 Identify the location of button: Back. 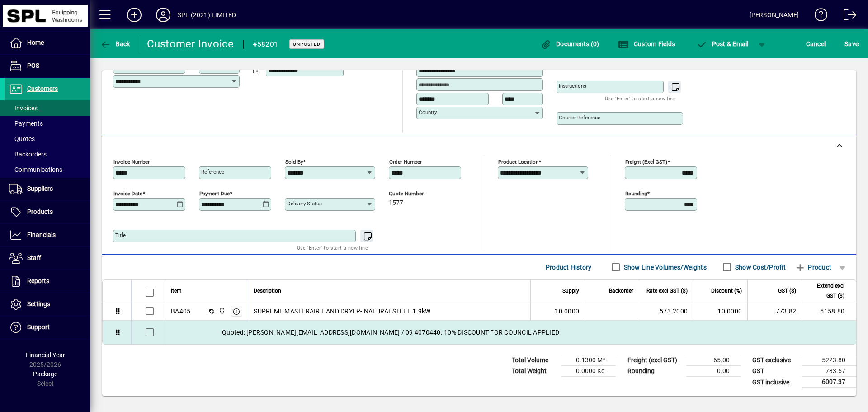
(115, 44).